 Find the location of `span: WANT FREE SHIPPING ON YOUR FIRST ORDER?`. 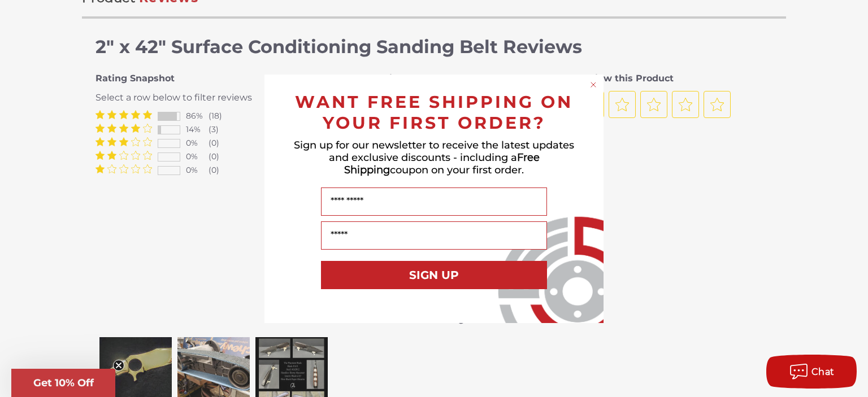

span: WANT FREE SHIPPING ON YOUR FIRST ORDER? is located at coordinates (434, 112).